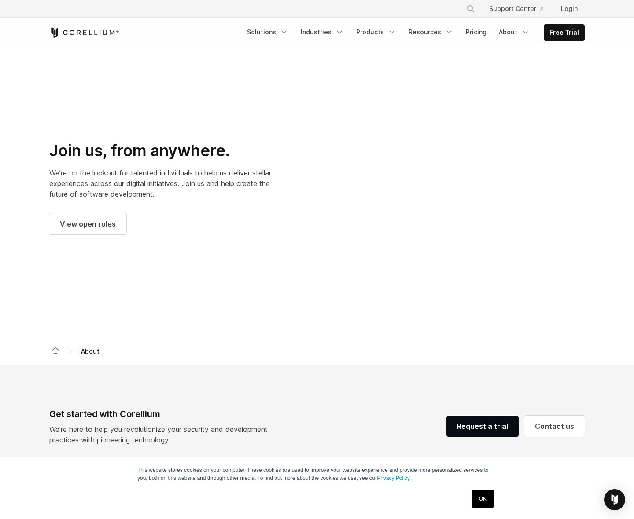 The width and height of the screenshot is (634, 519). Describe the element at coordinates (516, 9) in the screenshot. I see `a: Support Center` at that location.